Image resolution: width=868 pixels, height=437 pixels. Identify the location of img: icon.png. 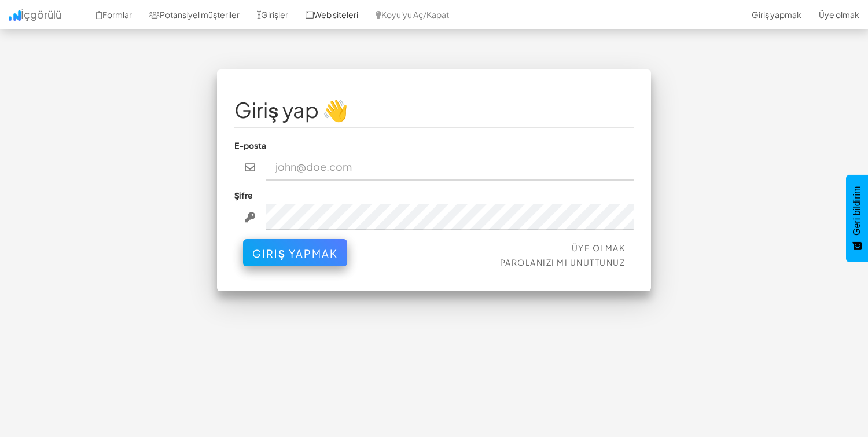
(15, 16).